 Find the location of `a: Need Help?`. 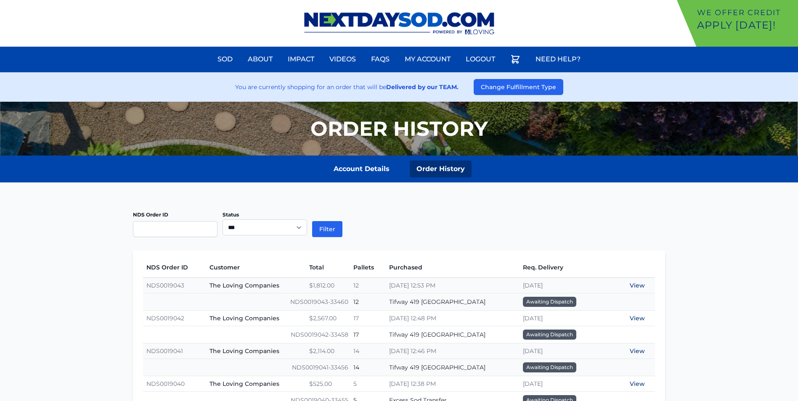

a: Need Help? is located at coordinates (558, 59).